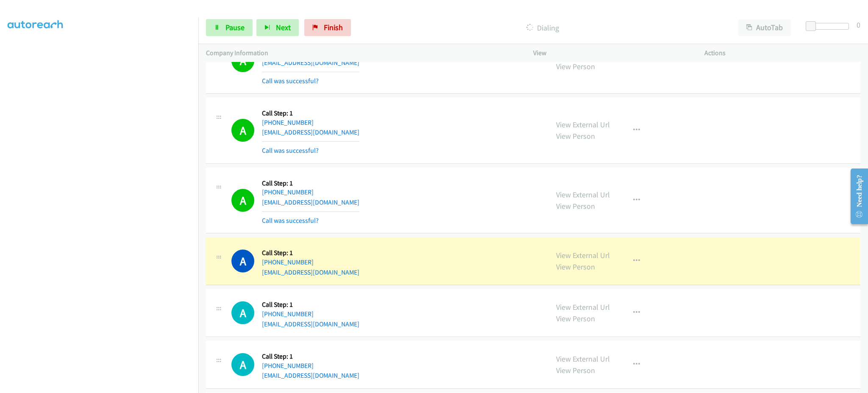  I want to click on p: Actions, so click(782, 53).